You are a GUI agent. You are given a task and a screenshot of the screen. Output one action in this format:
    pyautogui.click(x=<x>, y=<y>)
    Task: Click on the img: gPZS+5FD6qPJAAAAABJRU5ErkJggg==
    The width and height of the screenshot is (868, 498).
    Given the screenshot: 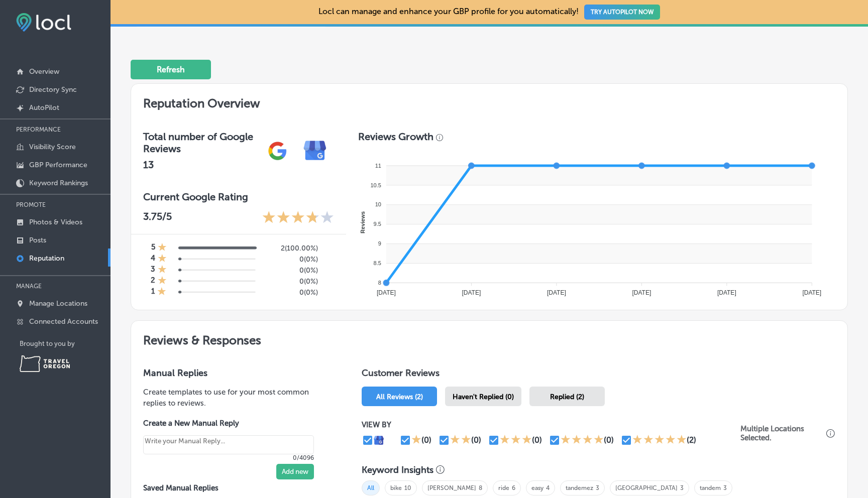 What is the action you would take?
    pyautogui.click(x=277, y=150)
    